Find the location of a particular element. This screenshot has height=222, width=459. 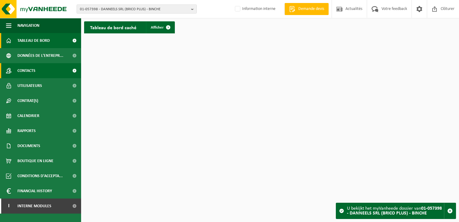

span: Calendrier is located at coordinates (28, 116).